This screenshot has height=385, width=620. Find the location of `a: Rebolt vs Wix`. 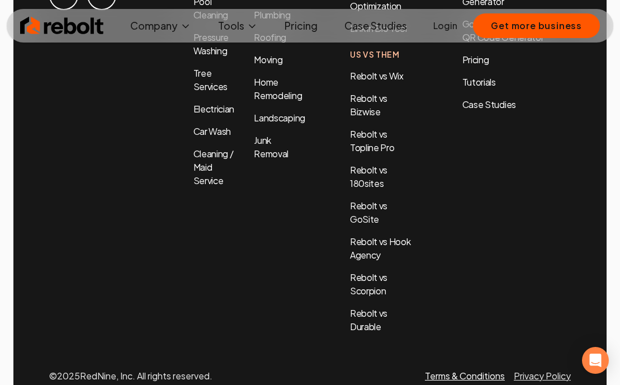

a: Rebolt vs Wix is located at coordinates (377, 76).